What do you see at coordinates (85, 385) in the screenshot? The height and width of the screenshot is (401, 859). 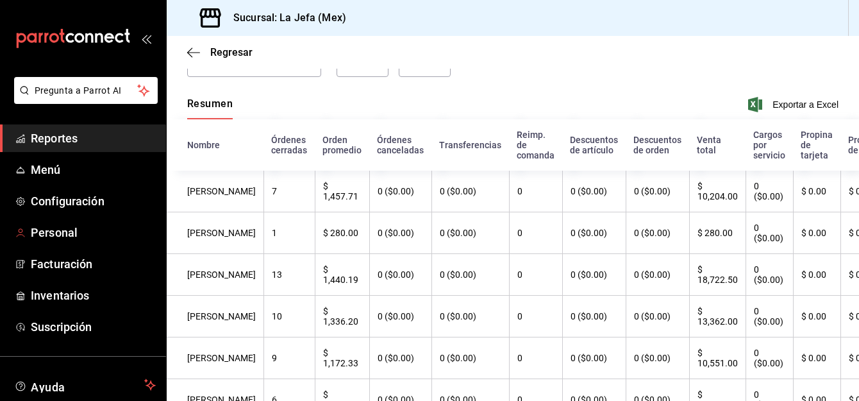 I see `span: Ayuda` at bounding box center [85, 385].